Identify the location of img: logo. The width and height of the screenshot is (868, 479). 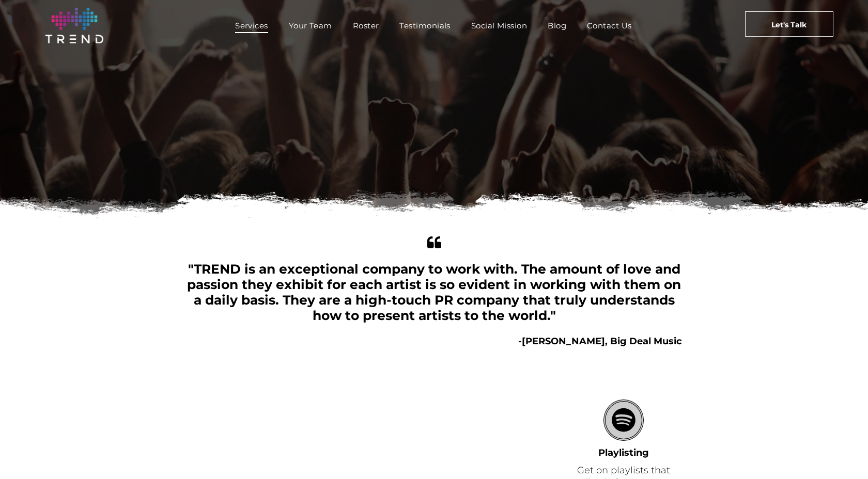
(74, 25).